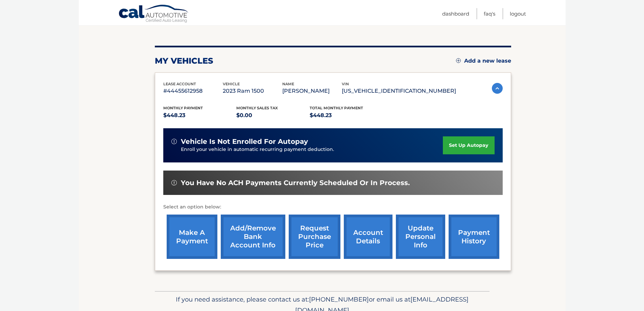 Image resolution: width=644 pixels, height=311 pixels. I want to click on span: lease account, so click(180, 84).